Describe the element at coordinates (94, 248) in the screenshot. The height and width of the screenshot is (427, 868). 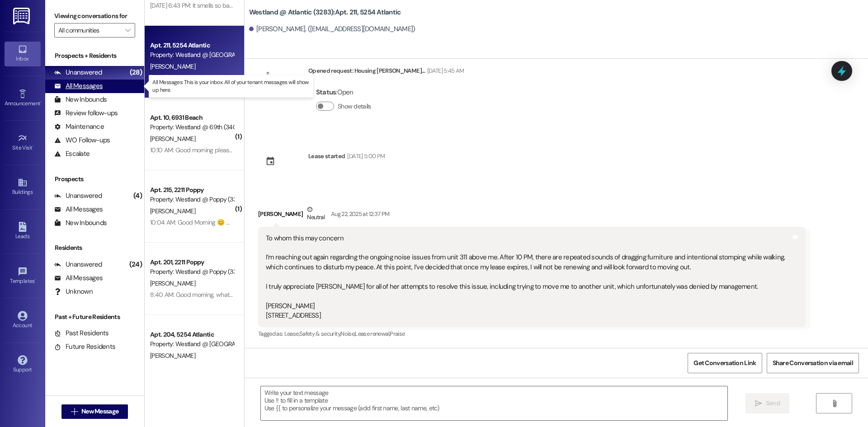
I see `div: Residents` at that location.